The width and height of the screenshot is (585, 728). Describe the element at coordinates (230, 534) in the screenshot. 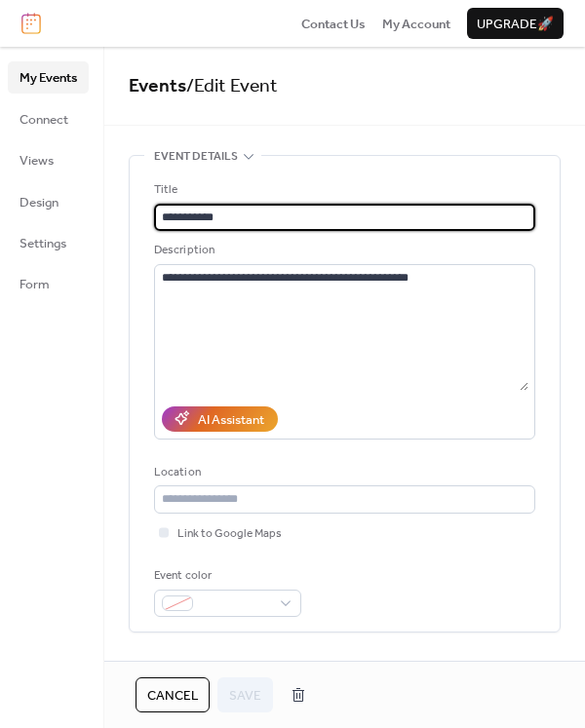

I see `span: Link to Google Maps` at that location.